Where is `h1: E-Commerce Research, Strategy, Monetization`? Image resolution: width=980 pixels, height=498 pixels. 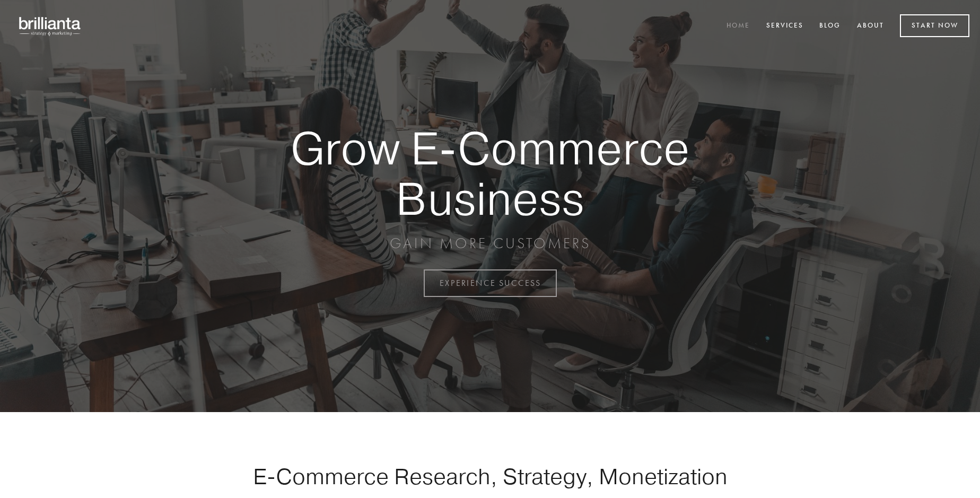
h1: E-Commerce Research, Strategy, Monetization is located at coordinates (490, 476).